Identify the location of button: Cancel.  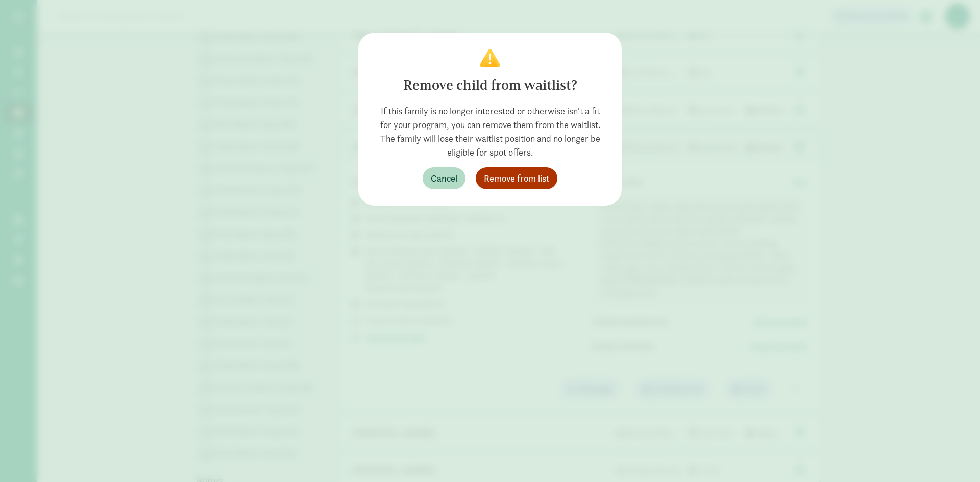
(444, 178).